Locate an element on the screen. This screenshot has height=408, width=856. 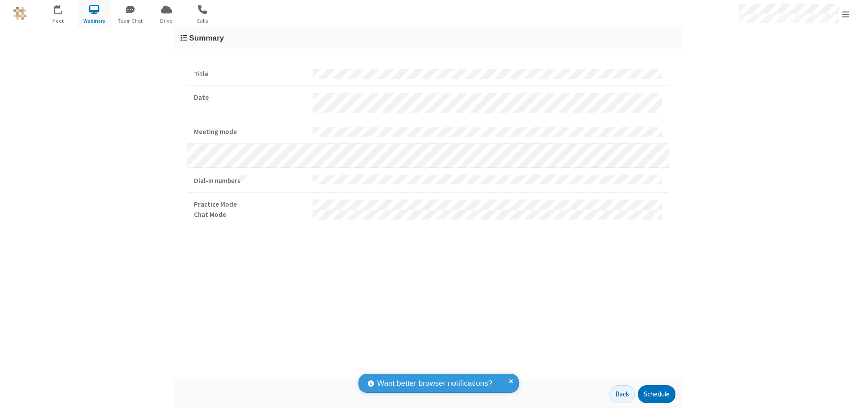
img: QA Selenium DO NOT DELETE OR CHANGE is located at coordinates (20, 13).